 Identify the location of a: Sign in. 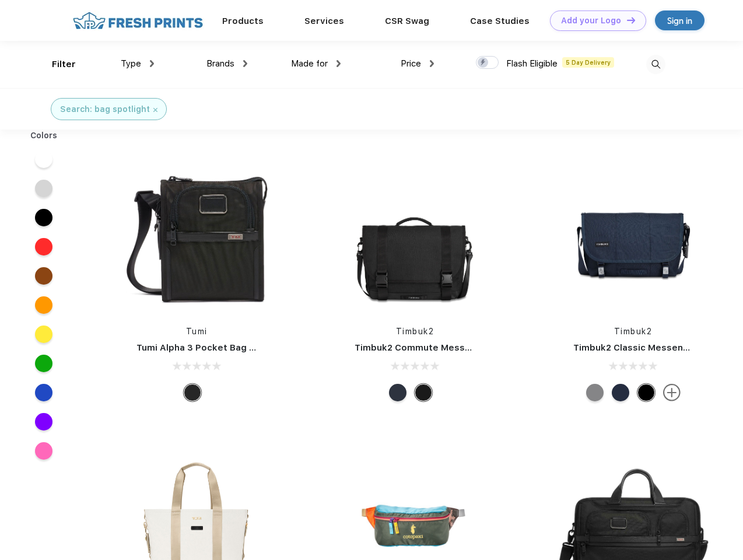
(680, 20).